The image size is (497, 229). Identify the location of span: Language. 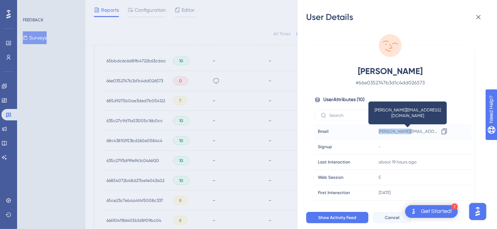
(328, 208).